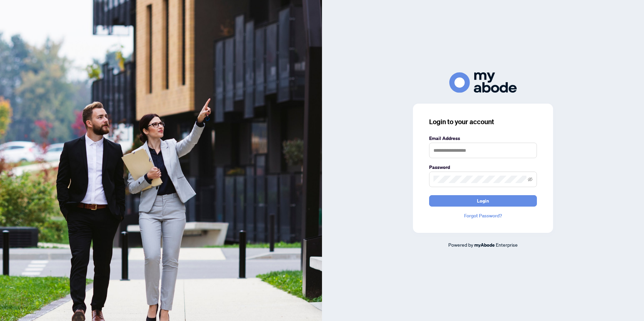 This screenshot has width=644, height=321. What do you see at coordinates (461, 245) in the screenshot?
I see `span: Powered by` at bounding box center [461, 245].